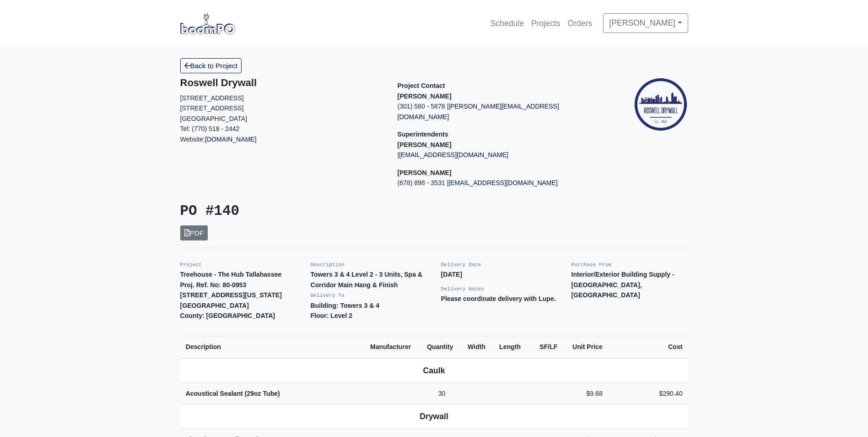 This screenshot has width=868, height=437. What do you see at coordinates (477, 347) in the screenshot?
I see `th: Width` at bounding box center [477, 347].